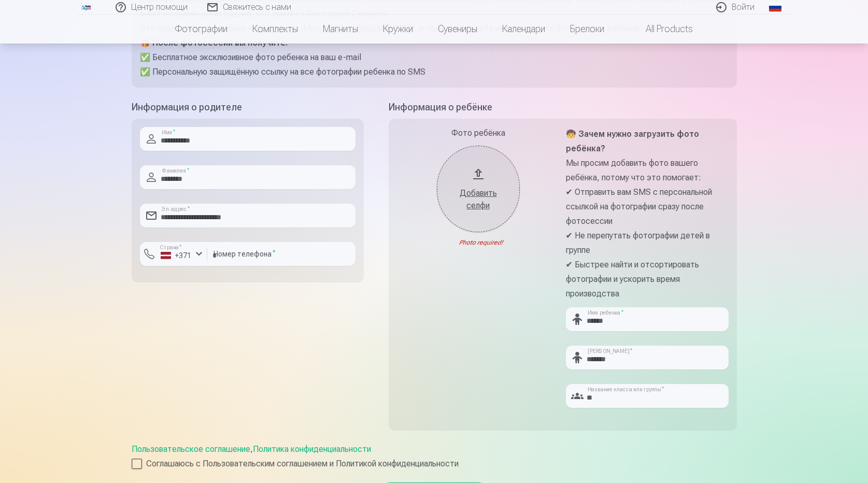 The image size is (868, 483). I want to click on button: Страна*+371, so click(174, 254).